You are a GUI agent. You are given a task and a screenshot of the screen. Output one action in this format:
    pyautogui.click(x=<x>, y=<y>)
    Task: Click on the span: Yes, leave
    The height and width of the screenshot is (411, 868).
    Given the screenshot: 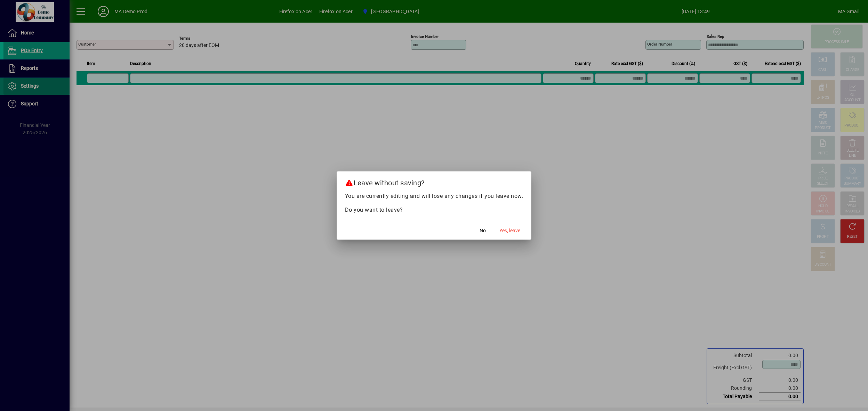 What is the action you would take?
    pyautogui.click(x=510, y=230)
    